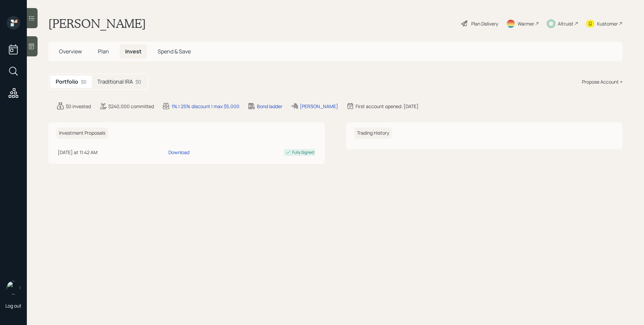 The width and height of the screenshot is (644, 325). What do you see at coordinates (174, 52) in the screenshot?
I see `span: Spend & Save` at bounding box center [174, 52].